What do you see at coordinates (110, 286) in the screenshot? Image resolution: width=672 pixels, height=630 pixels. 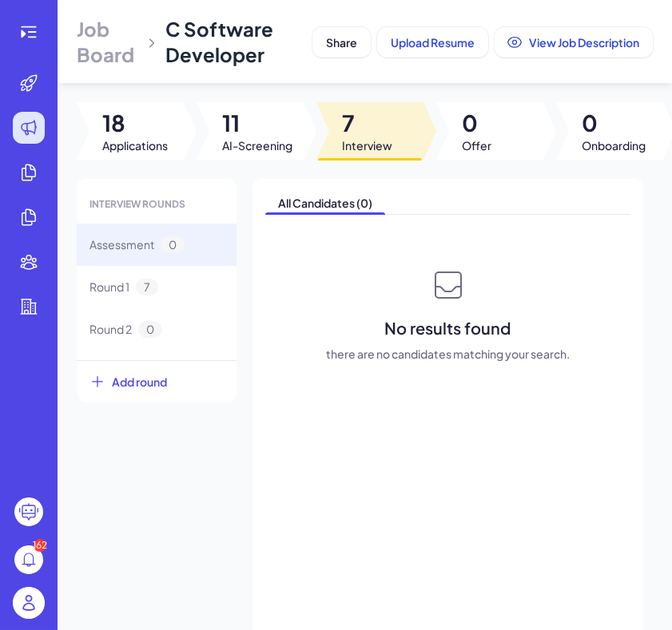 I see `span: Round 1` at bounding box center [110, 286].